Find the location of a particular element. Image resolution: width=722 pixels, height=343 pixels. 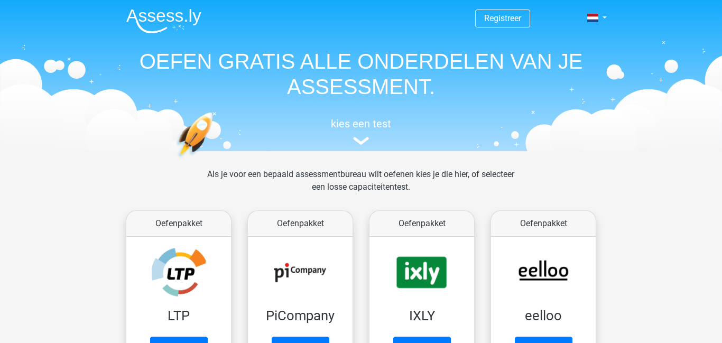

div: Als je voor een bepaald assessmentbureau wilt oefenen kies je die hier, of selecteer een losse ca... is located at coordinates (361, 187).